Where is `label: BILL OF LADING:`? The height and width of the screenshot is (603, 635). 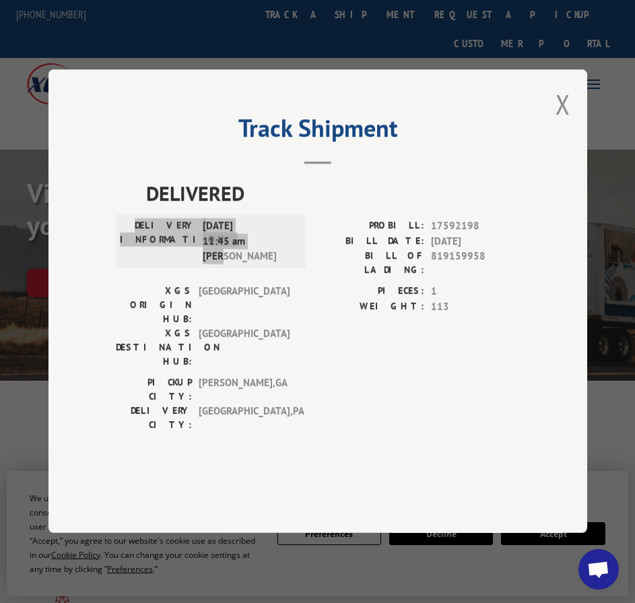 label: BILL OF LADING: is located at coordinates (371, 263).